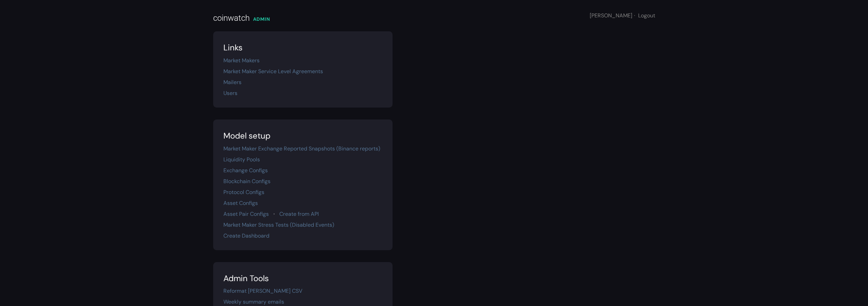  What do you see at coordinates (246, 236) in the screenshot?
I see `a: Create Dashboard` at bounding box center [246, 236].